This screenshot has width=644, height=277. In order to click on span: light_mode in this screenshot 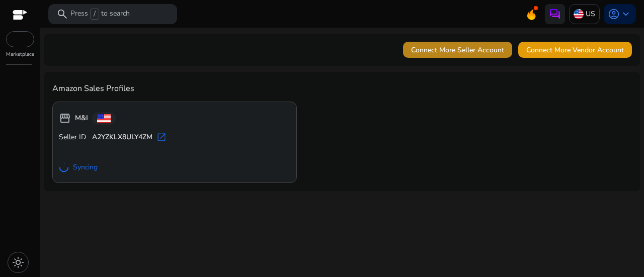, I will do `click(18, 262)`.